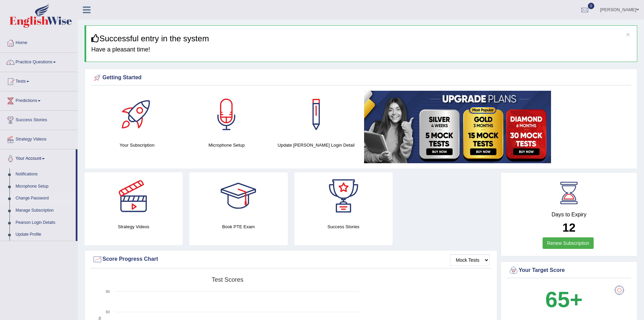 The width and height of the screenshot is (644, 320). Describe the element at coordinates (39, 100) in the screenshot. I see `a: Predictions` at that location.